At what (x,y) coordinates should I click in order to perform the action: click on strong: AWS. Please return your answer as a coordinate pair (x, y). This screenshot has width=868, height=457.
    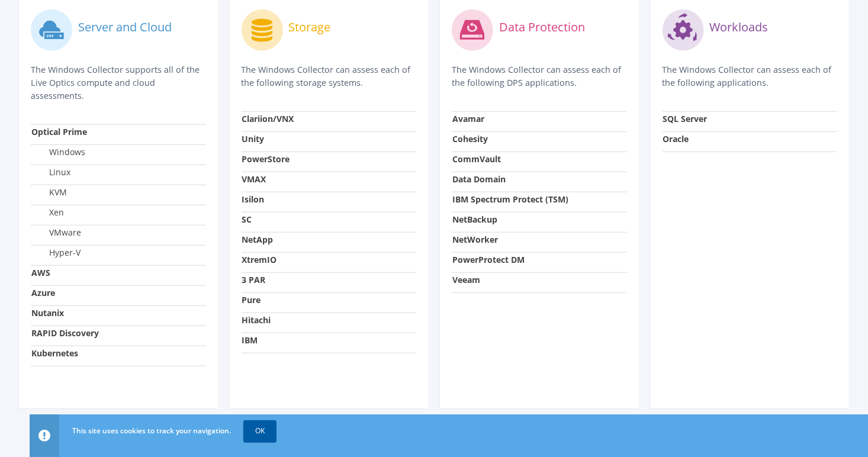
    Looking at the image, I should click on (41, 273).